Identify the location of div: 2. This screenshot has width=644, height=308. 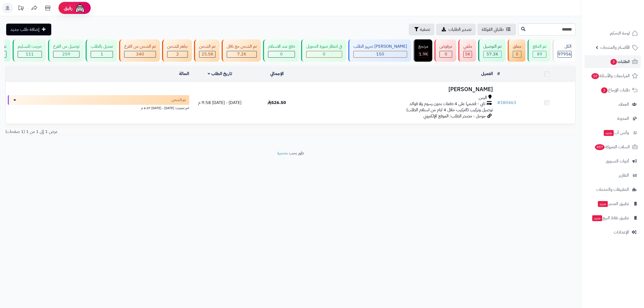
(177, 54).